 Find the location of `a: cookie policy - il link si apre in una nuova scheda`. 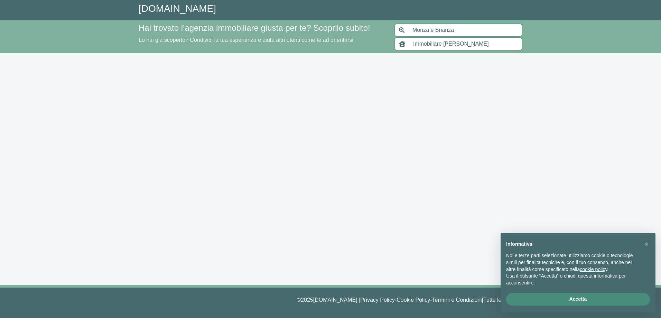

a: cookie policy - il link si apre in una nuova scheda is located at coordinates (593, 269).